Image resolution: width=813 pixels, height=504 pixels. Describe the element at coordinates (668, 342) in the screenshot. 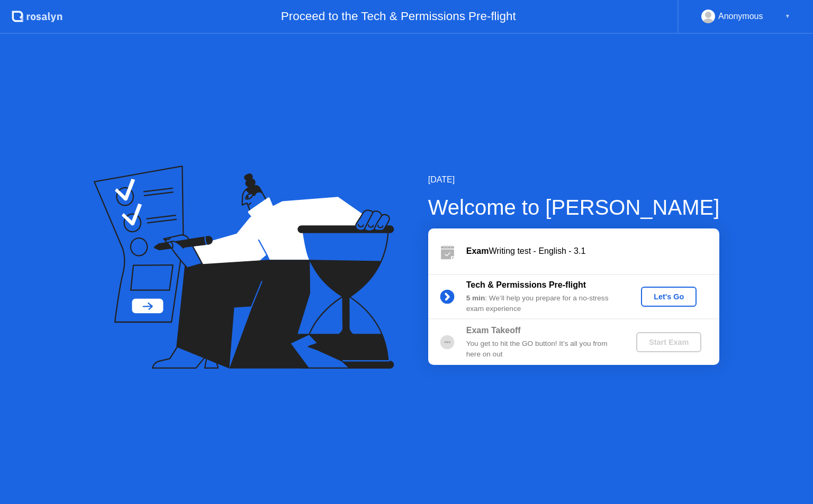

I see `div: Start Exam` at that location.